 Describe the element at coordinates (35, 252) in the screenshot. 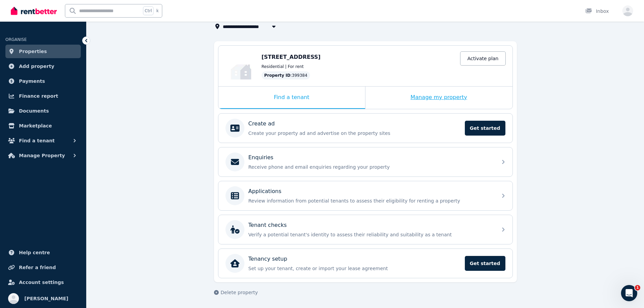

I see `span: Help centre` at that location.